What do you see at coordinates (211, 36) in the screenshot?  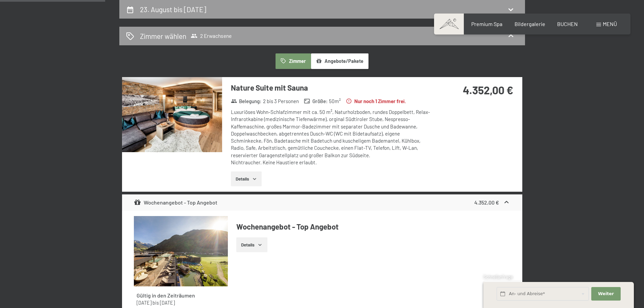 I see `span: 2 Erwachsene` at bounding box center [211, 36].